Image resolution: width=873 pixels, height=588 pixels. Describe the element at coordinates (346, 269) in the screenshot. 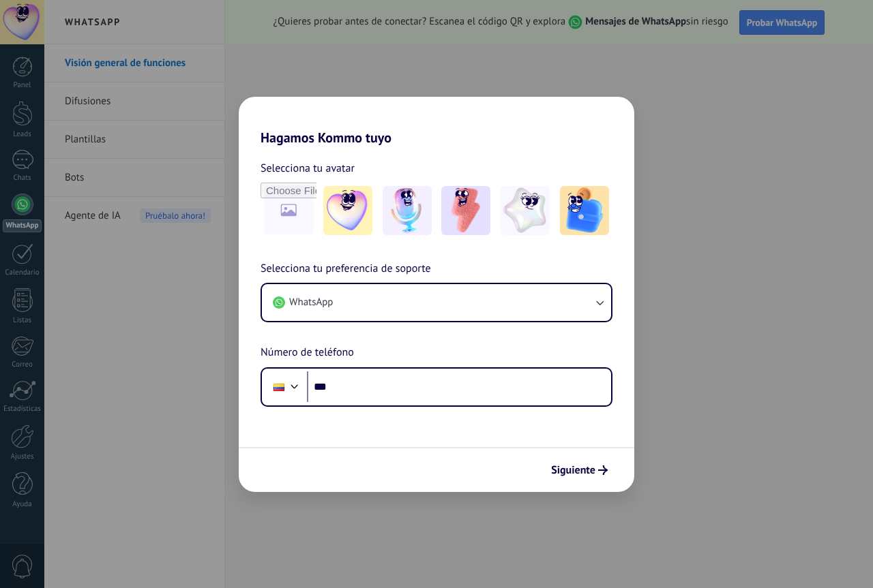

I see `span: Selecciona tu preferencia de soporte` at that location.